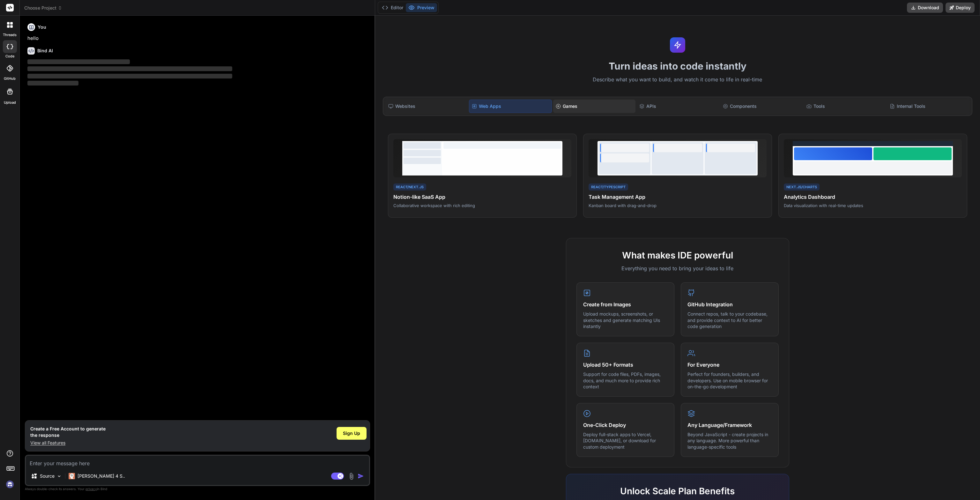 The width and height of the screenshot is (980, 500). What do you see at coordinates (729, 441) in the screenshot?
I see `p: Beyond JavaScript - create projects in any language. More powerful than language-specific tools` at bounding box center [729, 441].